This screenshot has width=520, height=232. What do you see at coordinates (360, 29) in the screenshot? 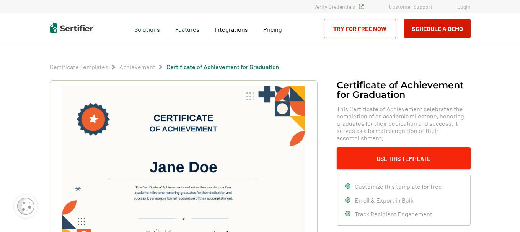
I see `a: Try for Free Now` at bounding box center [360, 29].